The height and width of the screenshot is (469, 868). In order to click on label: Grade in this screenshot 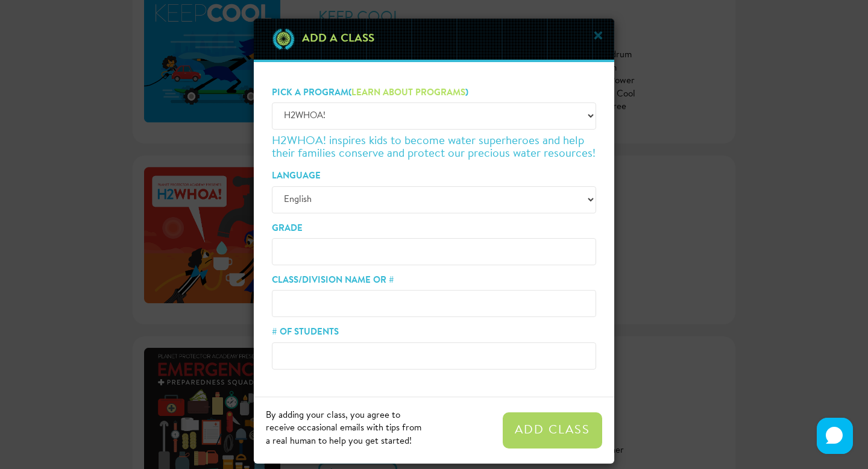, I will do `click(287, 228)`.